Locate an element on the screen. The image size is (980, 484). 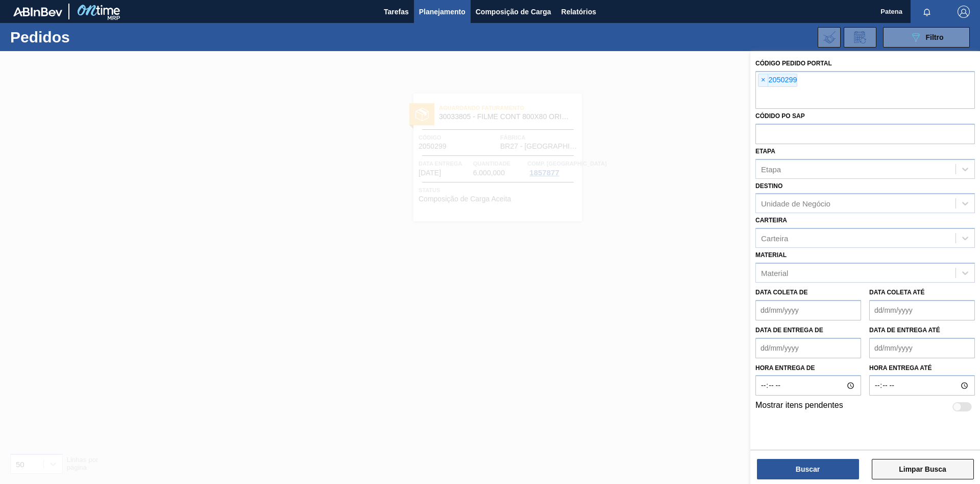
label: Material is located at coordinates (771, 255).